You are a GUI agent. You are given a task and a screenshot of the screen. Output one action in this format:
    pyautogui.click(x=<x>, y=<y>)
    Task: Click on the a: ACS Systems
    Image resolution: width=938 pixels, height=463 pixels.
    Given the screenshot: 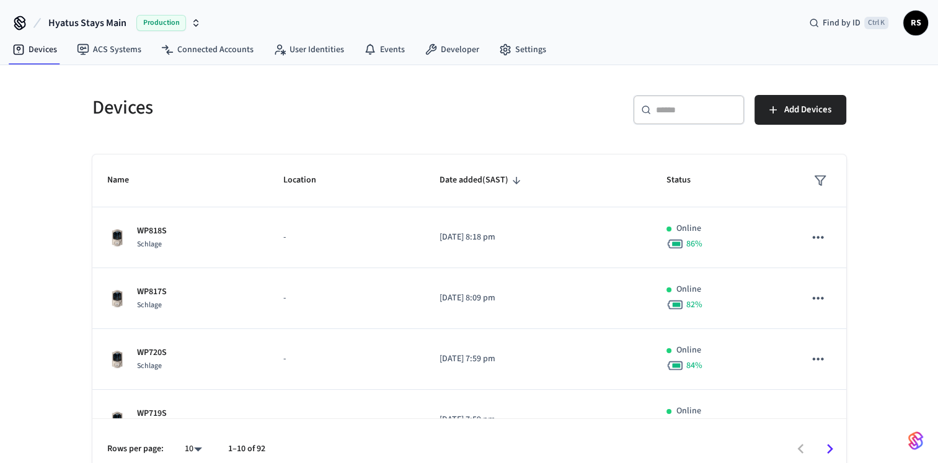 What is the action you would take?
    pyautogui.click(x=109, y=50)
    